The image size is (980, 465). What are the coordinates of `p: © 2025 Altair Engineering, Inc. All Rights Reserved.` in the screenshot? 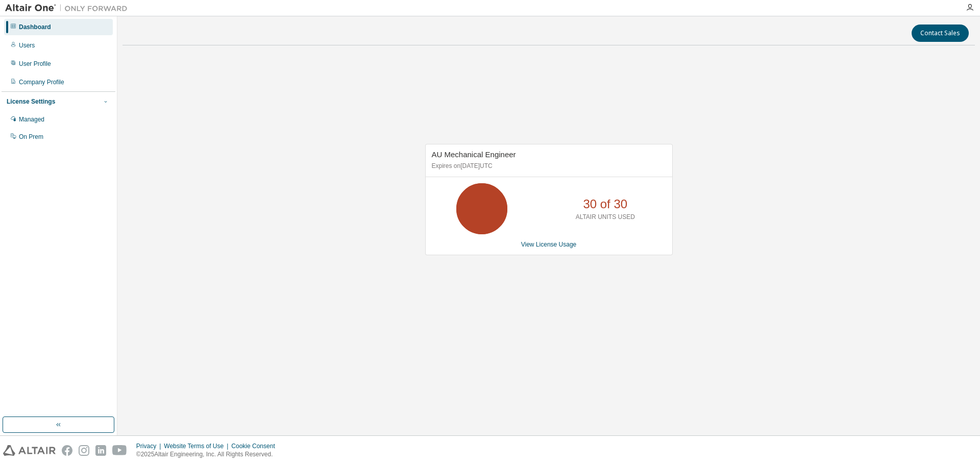 It's located at (209, 454).